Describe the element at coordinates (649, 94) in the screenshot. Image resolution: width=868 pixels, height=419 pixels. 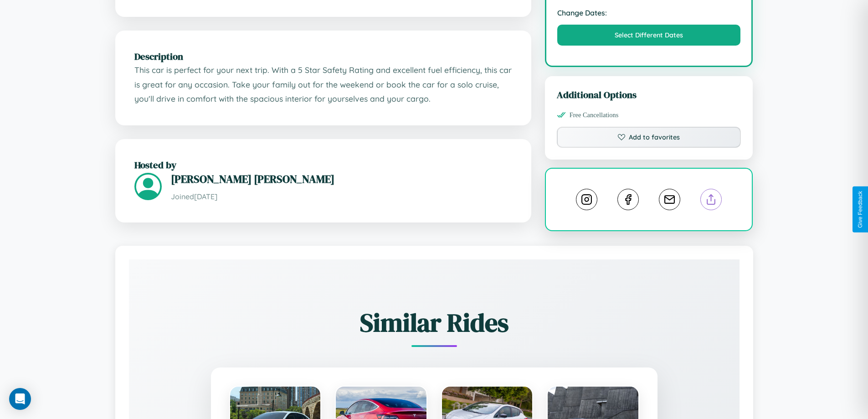
I see `h3: Additional Options` at that location.